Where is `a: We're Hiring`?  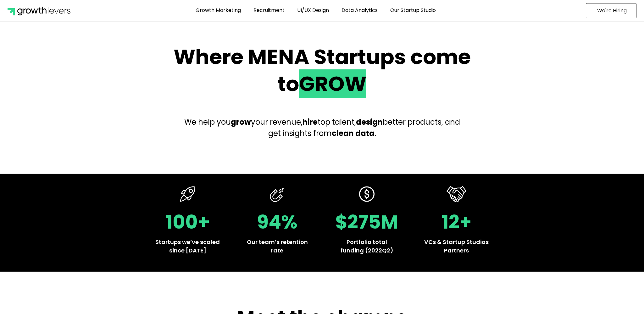 a: We're Hiring is located at coordinates (611, 11).